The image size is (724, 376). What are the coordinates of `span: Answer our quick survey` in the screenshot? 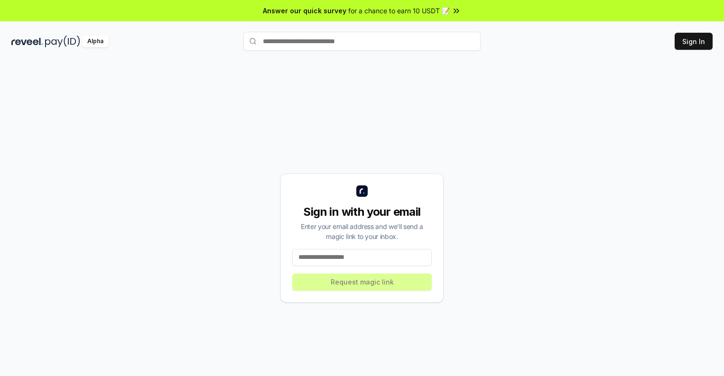 It's located at (304, 10).